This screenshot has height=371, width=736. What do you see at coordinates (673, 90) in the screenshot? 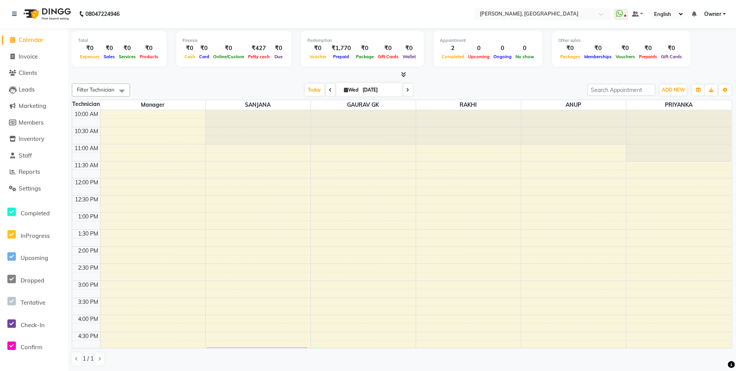
I see `span: ADD NEW` at bounding box center [673, 90].